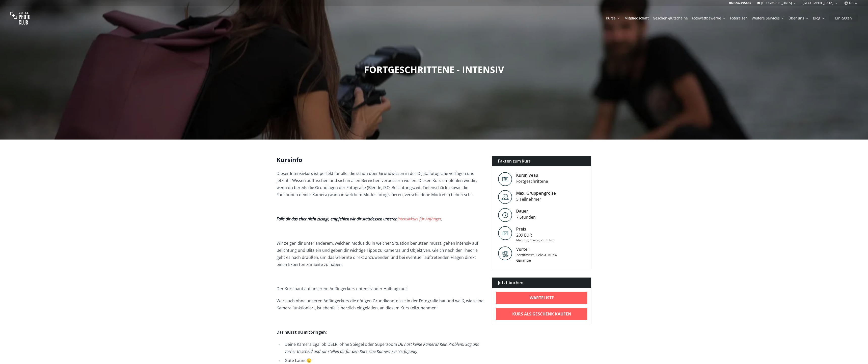 The width and height of the screenshot is (868, 364). I want to click on div: 209 EUR, so click(535, 235).